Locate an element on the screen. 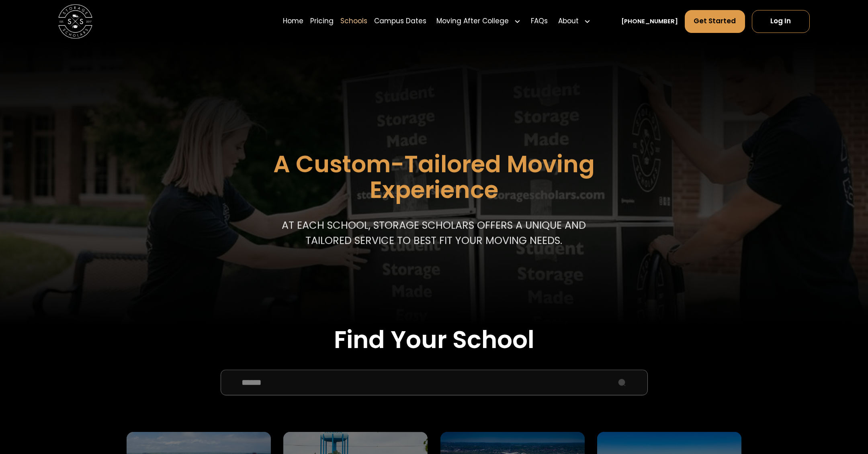  a: home is located at coordinates (75, 21).